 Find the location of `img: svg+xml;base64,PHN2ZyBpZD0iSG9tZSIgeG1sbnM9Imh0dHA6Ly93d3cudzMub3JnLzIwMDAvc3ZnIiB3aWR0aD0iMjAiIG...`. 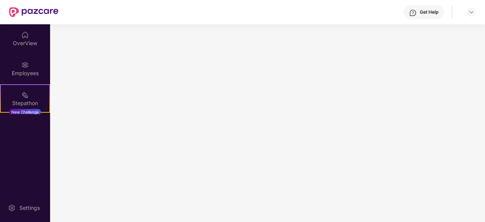

img: svg+xml;base64,PHN2ZyBpZD0iSG9tZSIgeG1sbnM9Imh0dHA6Ly93d3cudzMub3JnLzIwMDAvc3ZnIiB3aWR0aD0iMjAiIG... is located at coordinates (25, 35).